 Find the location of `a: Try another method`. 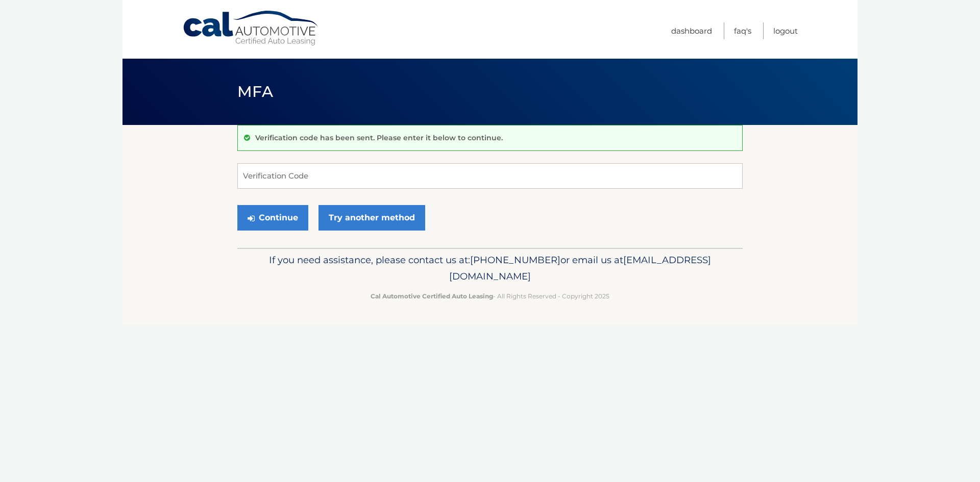

a: Try another method is located at coordinates (371, 218).